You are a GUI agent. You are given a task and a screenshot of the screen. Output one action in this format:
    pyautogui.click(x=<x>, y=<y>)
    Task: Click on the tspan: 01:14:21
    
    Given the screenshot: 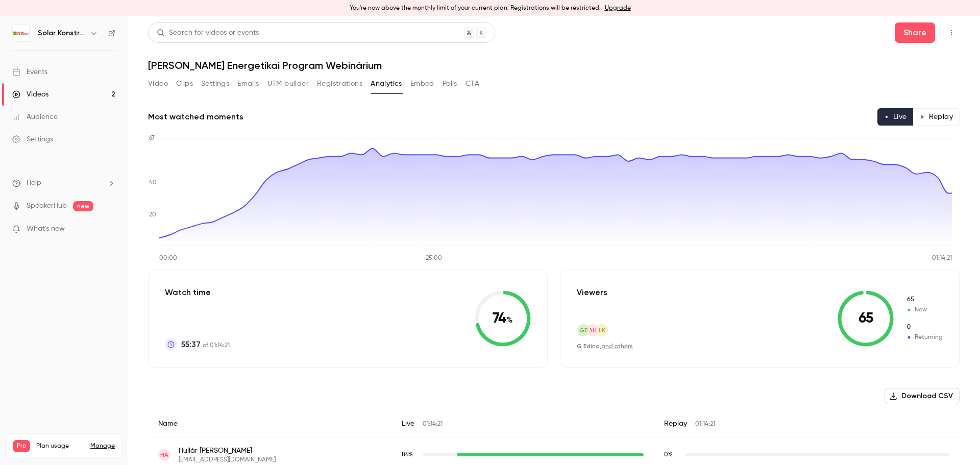 What is the action you would take?
    pyautogui.click(x=942, y=258)
    